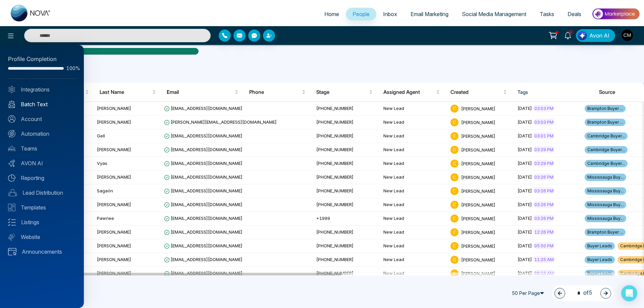 Image resolution: width=644 pixels, height=308 pixels. What do you see at coordinates (71, 68) in the screenshot?
I see `span: 100%` at bounding box center [71, 68].